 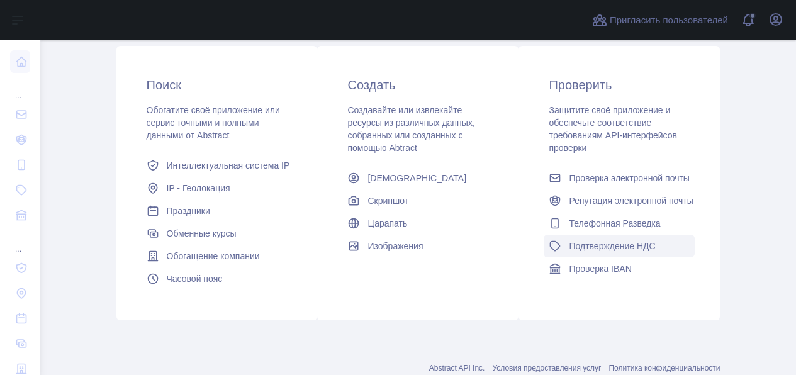 I want to click on ya-tr-span: Проверка IBAN, so click(x=600, y=269).